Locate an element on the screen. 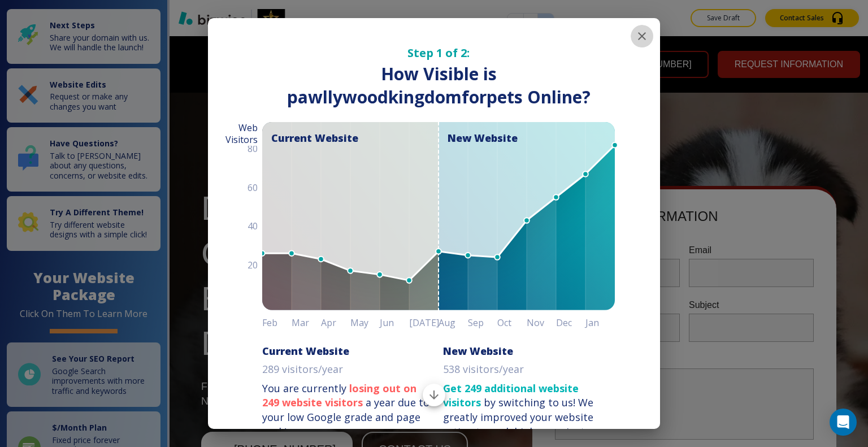 This screenshot has height=447, width=868. h6: May is located at coordinates (365, 323).